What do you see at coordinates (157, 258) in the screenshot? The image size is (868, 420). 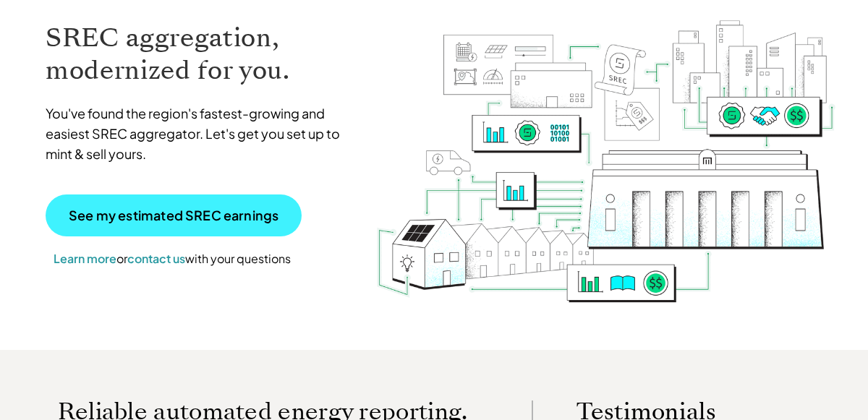 I see `span: contact us` at bounding box center [157, 258].